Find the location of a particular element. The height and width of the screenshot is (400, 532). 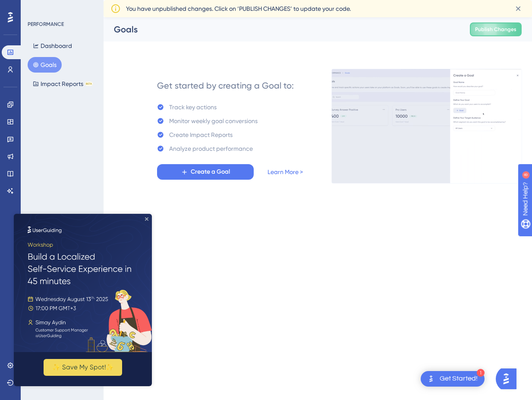

div: Create Impact Reports is located at coordinates (201, 135).